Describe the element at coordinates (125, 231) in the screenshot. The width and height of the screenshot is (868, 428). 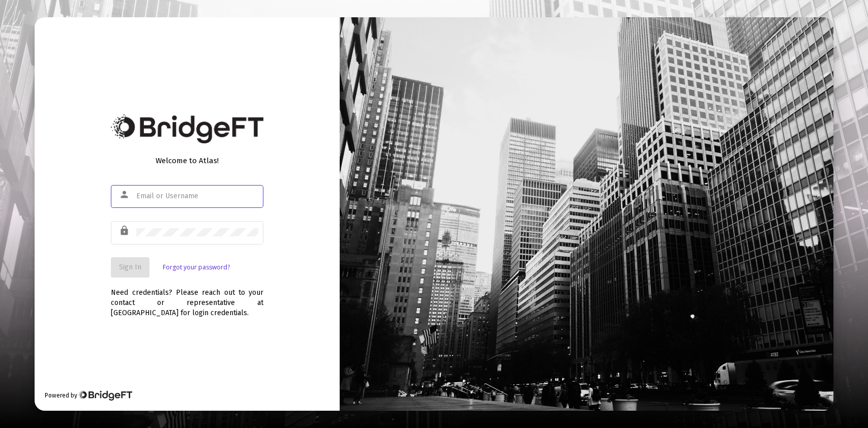
I see `mat-icon: lock` at that location.